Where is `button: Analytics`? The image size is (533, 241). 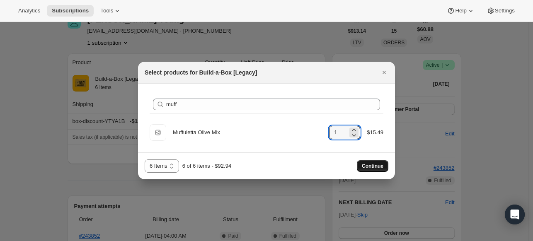
button: Analytics is located at coordinates (29, 11).